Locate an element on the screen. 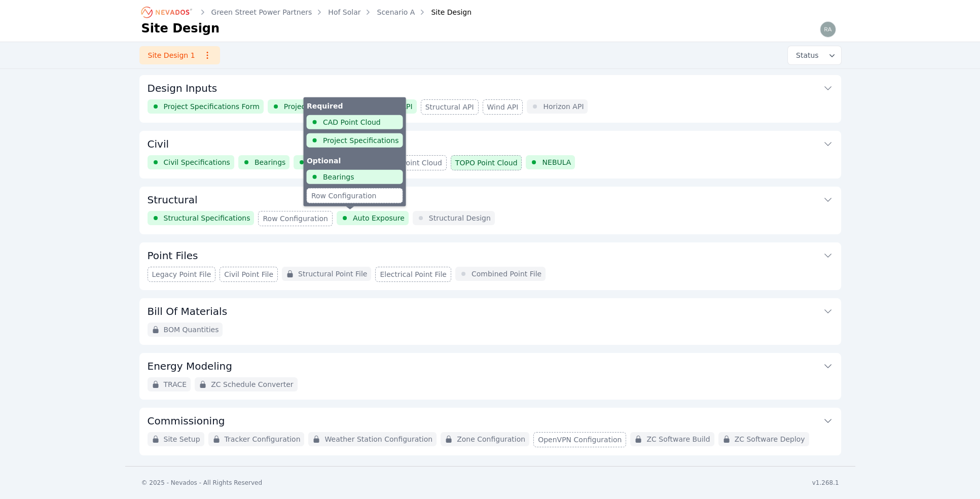 Image resolution: width=980 pixels, height=499 pixels. span: Electrical Point File is located at coordinates (413, 274).